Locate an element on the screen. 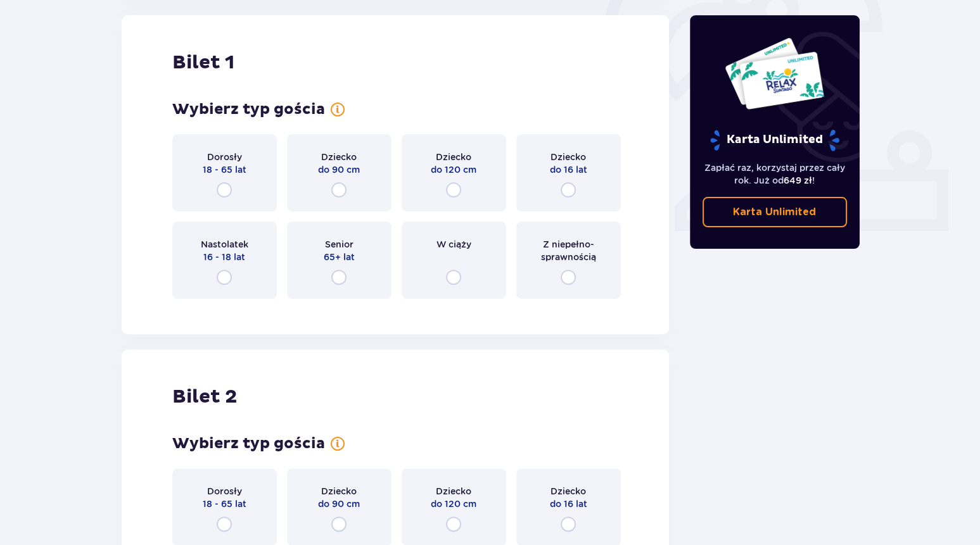 This screenshot has height=545, width=980. a: Karta Unlimited is located at coordinates (775, 212).